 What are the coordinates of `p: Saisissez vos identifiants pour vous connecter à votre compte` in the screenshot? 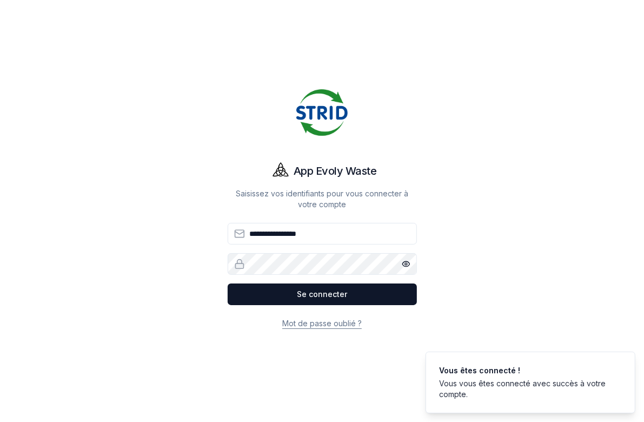 It's located at (322, 199).